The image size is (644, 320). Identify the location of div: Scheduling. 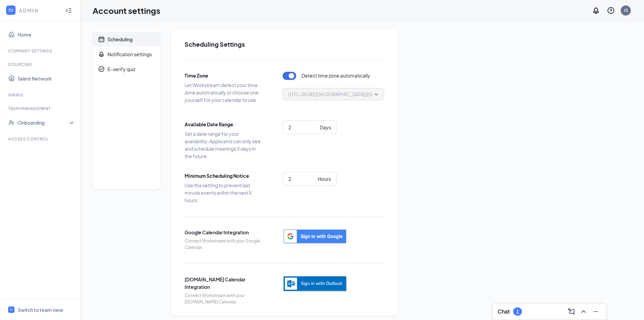
(120, 39).